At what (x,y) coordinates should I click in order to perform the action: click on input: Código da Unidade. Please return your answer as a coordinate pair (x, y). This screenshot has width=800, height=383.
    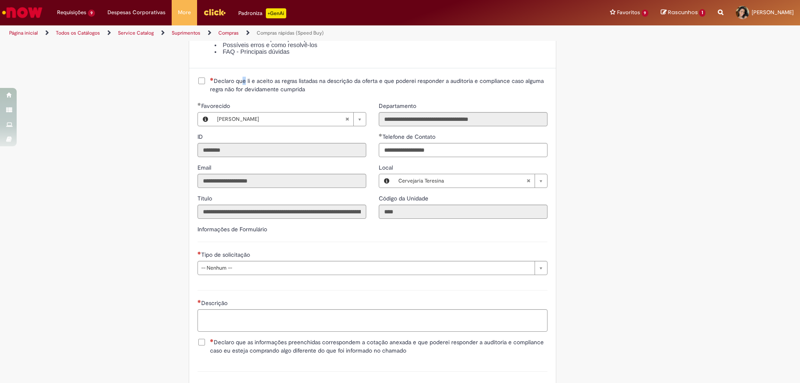
    Looking at the image, I should click on (463, 212).